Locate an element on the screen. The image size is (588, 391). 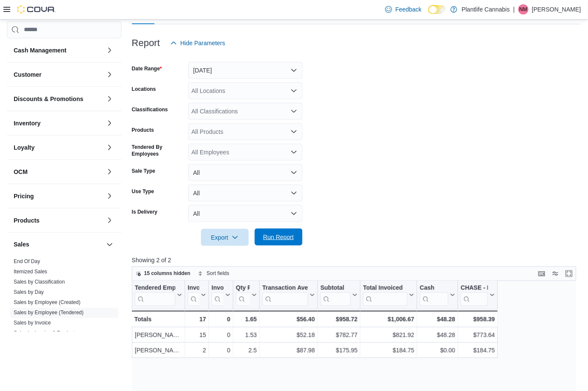
span: End Of Day is located at coordinates (27, 262).